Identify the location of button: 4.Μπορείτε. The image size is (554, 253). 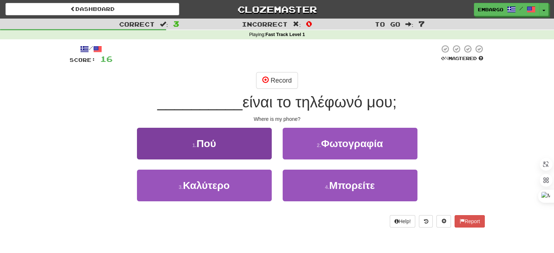
(350, 185).